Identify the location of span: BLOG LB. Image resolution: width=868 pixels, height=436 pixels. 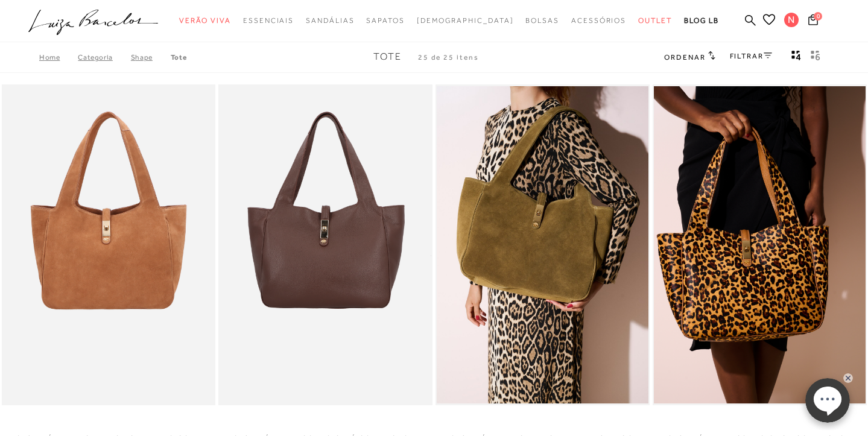
(701, 20).